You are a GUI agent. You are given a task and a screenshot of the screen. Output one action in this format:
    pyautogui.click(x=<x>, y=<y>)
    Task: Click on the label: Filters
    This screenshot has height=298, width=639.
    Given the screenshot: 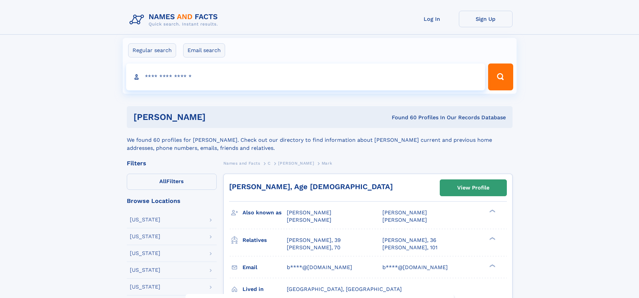 What is the action you would take?
    pyautogui.click(x=172, y=182)
    